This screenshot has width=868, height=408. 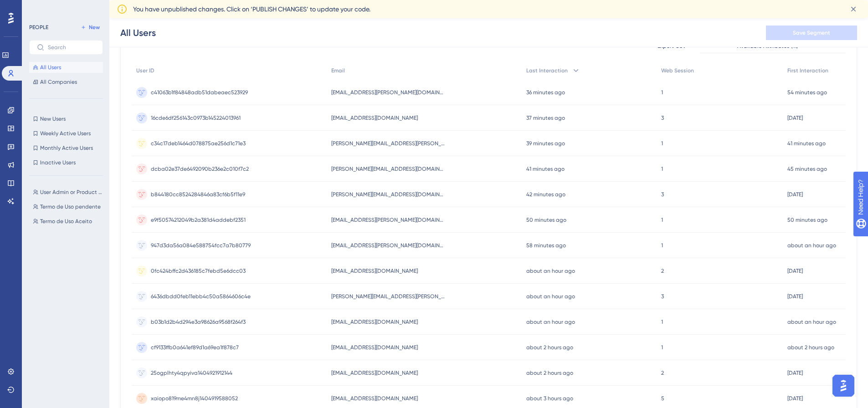 I want to click on button: Termo de Uso Aceito, so click(x=69, y=221).